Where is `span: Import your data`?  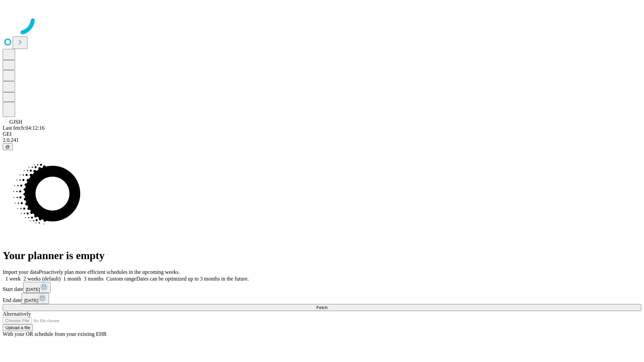
span: Import your data is located at coordinates (21, 272).